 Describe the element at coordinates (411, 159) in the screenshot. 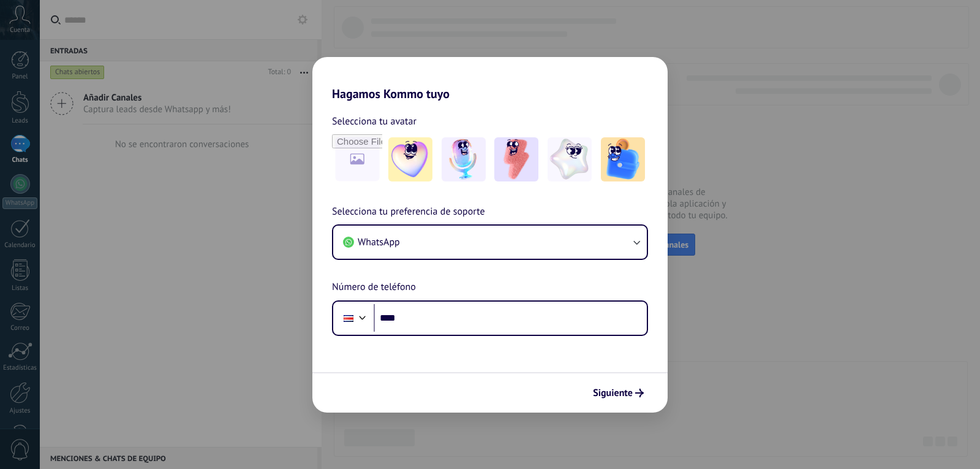

I see `img: -1.jpeg` at that location.